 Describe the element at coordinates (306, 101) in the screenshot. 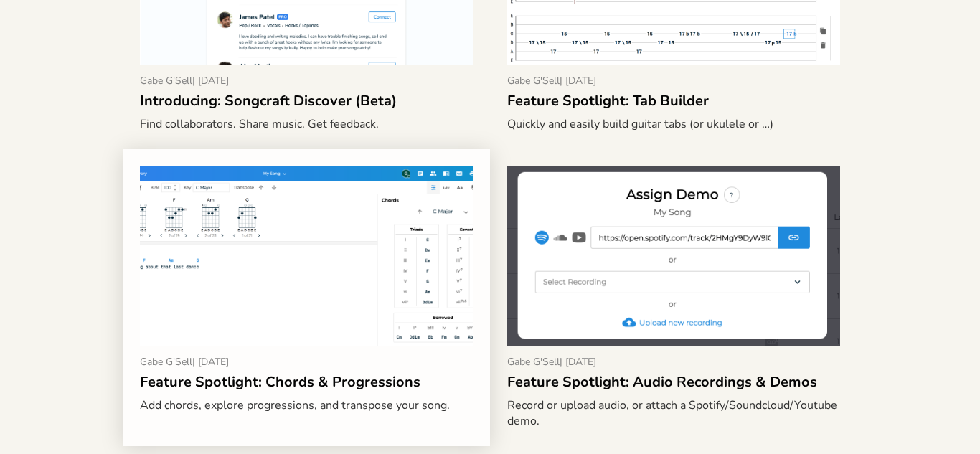

I see `h3: Introducing: Songcraft Discover (Beta)` at that location.